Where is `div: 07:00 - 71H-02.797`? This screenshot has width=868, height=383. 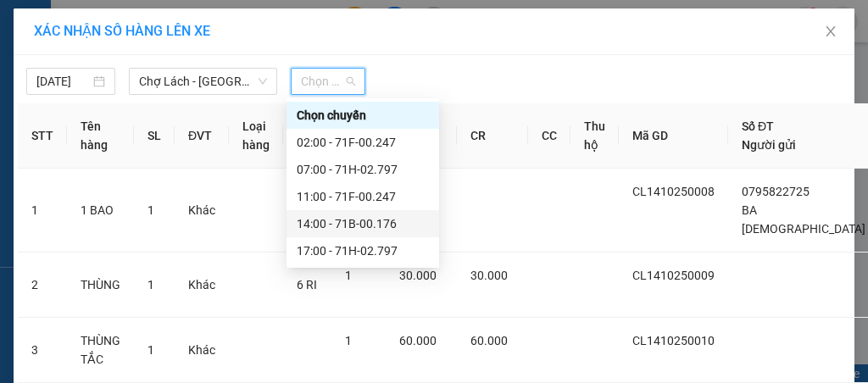
div: 07:00 - 71H-02.797 is located at coordinates (363, 169).